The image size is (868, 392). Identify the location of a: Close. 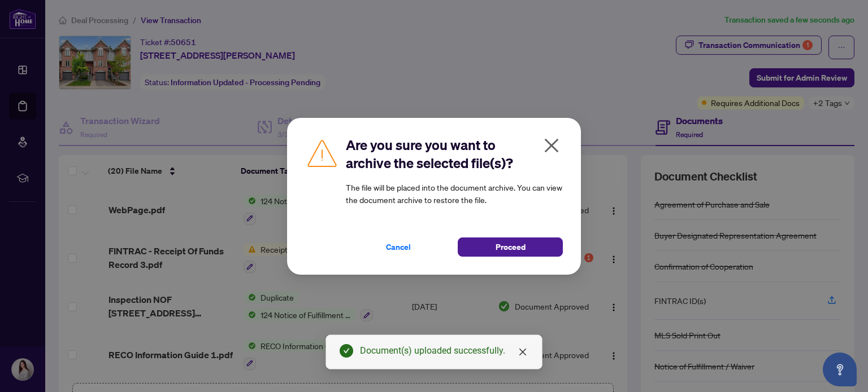
(523, 352).